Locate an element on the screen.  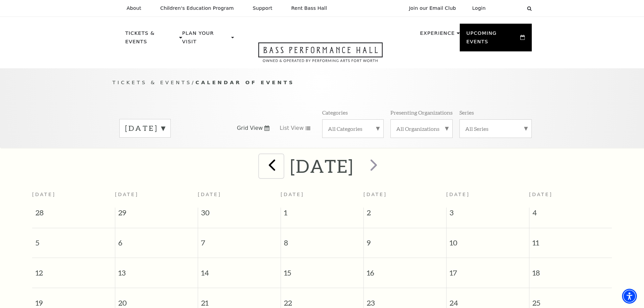
span: 7 is located at coordinates (239, 240).